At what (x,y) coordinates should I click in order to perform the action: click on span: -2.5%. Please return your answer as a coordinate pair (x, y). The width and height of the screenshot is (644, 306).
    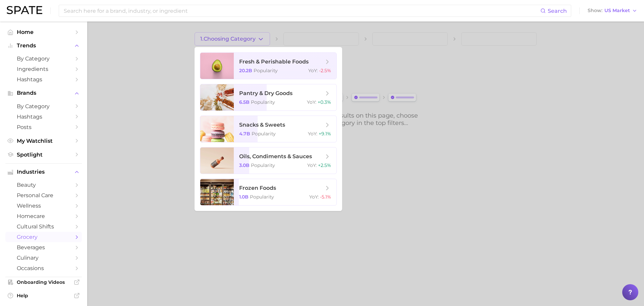
    Looking at the image, I should click on (325, 70).